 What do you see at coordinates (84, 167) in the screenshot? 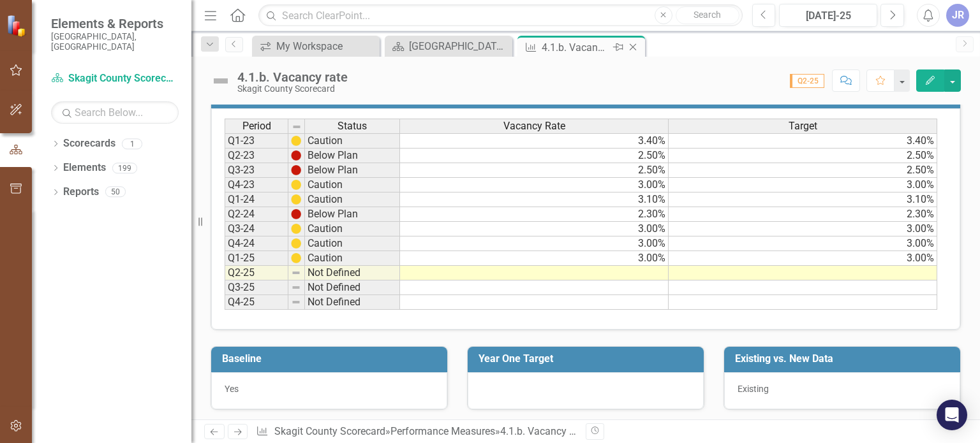
I see `a: Elements` at bounding box center [84, 167].